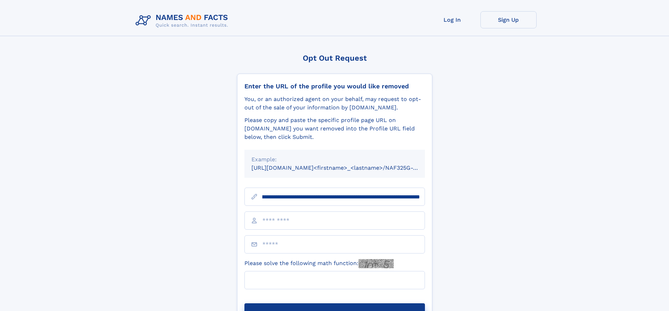  What do you see at coordinates (183, 21) in the screenshot?
I see `img: Logo Names and Facts` at bounding box center [183, 21].